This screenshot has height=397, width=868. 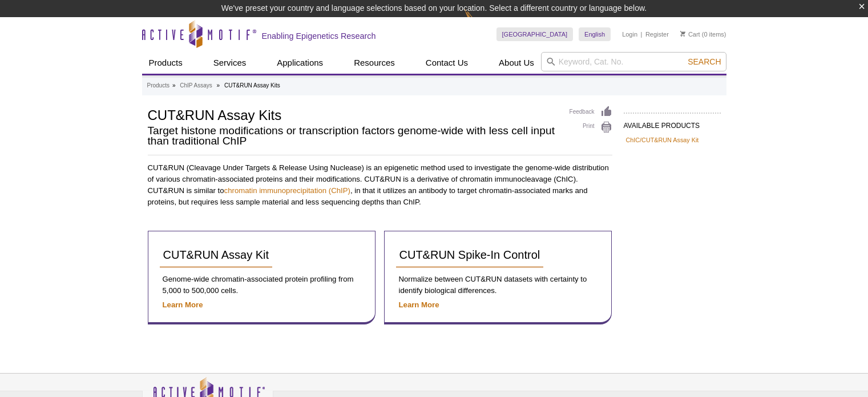 What do you see at coordinates (353, 136) in the screenshot?
I see `h2: Target histone modifications or transcription factors genome-wide with less cell input than tradi...` at bounding box center [353, 136].